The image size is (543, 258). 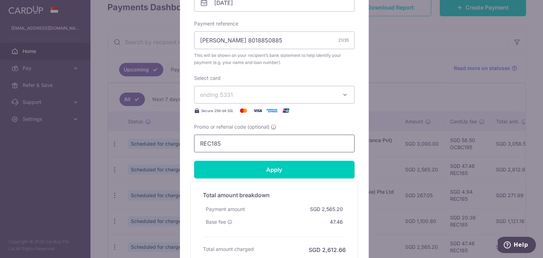 What do you see at coordinates (258, 111) in the screenshot?
I see `img: Visa` at bounding box center [258, 111].